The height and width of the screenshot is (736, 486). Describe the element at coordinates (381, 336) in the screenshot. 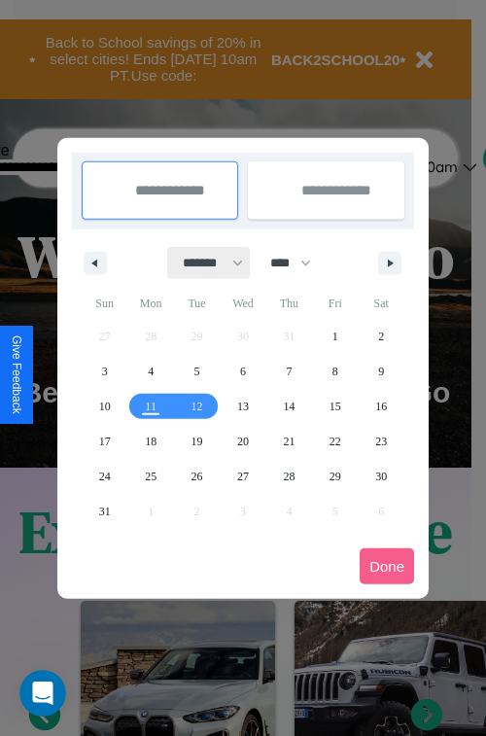

I see `button: 2` at that location.